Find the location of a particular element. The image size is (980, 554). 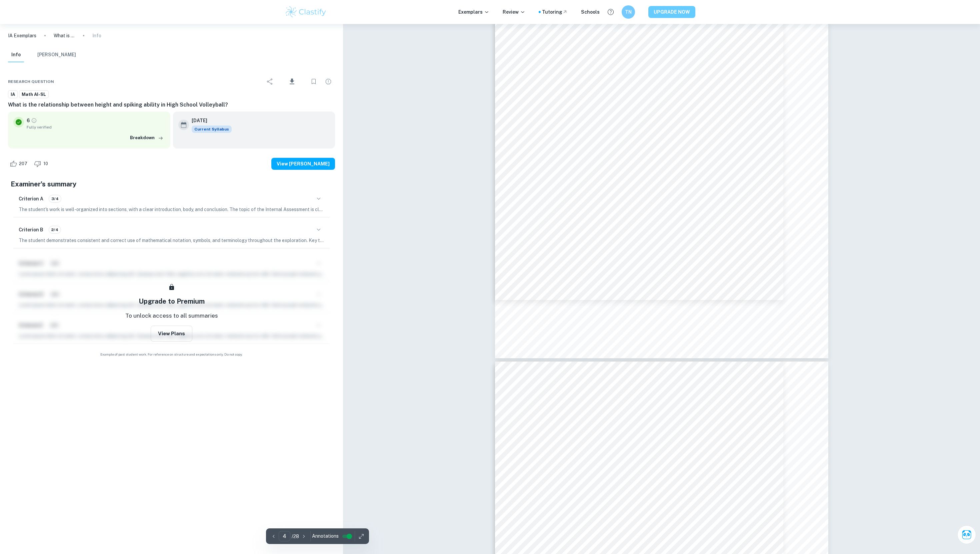

div: Download is located at coordinates (291, 82).